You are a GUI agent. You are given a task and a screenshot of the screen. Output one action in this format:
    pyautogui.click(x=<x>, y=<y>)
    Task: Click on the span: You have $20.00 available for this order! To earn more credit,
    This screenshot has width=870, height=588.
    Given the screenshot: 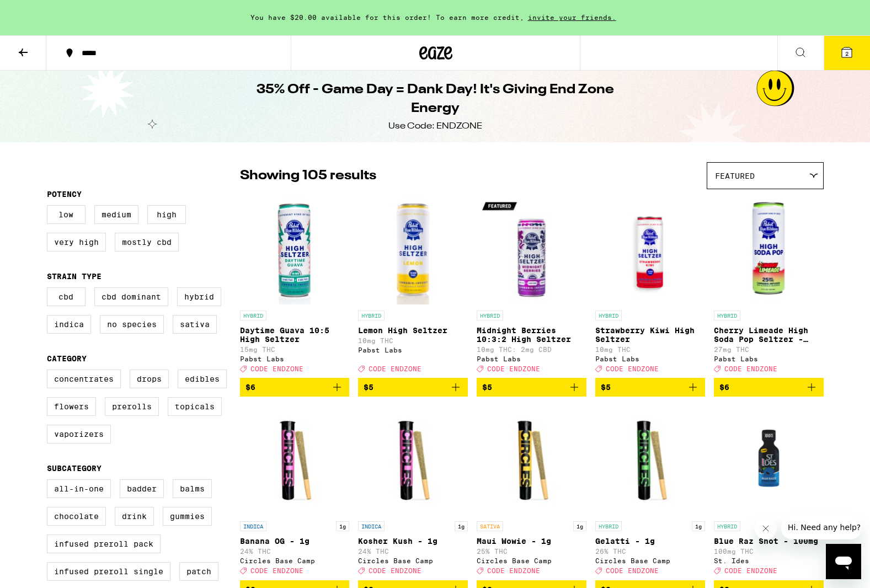 What is the action you would take?
    pyautogui.click(x=388, y=17)
    